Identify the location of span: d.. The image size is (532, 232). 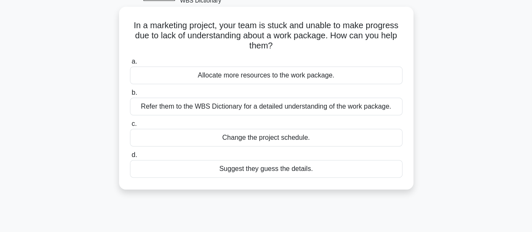
(134, 154).